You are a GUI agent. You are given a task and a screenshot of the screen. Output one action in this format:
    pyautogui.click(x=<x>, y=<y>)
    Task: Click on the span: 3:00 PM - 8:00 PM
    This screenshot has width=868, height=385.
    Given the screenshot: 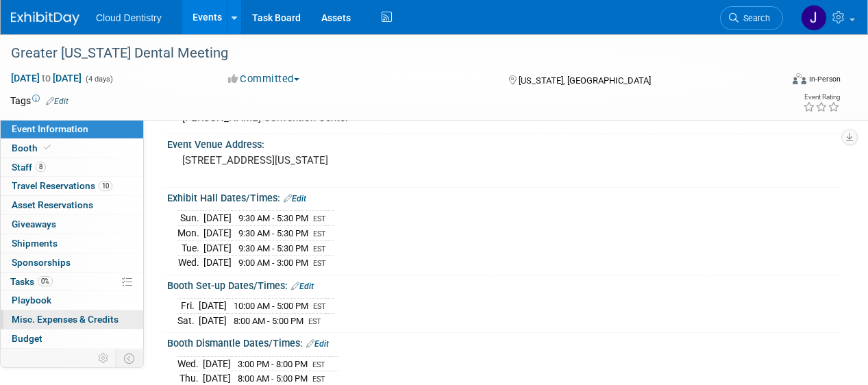 What is the action you would take?
    pyautogui.click(x=272, y=364)
    